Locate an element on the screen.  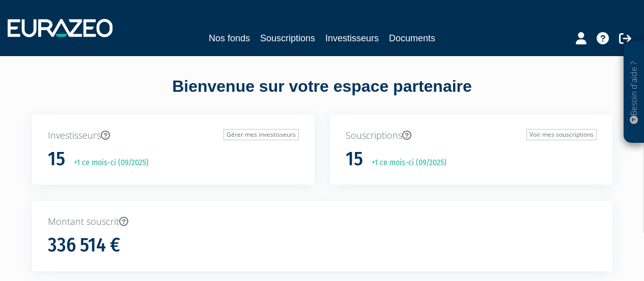
img: 1732889491-logotype_eurazeo_blanc_rvb.png is located at coordinates (60, 28).